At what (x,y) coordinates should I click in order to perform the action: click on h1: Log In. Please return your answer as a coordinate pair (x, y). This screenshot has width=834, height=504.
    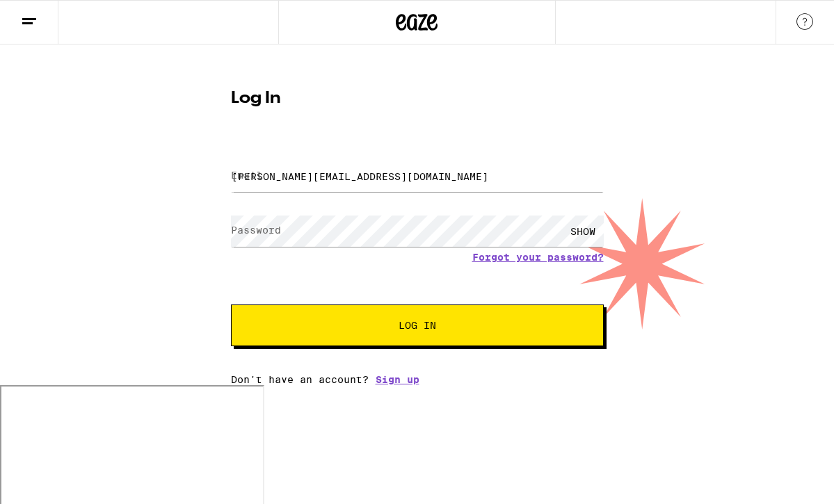
    Looking at the image, I should click on (417, 99).